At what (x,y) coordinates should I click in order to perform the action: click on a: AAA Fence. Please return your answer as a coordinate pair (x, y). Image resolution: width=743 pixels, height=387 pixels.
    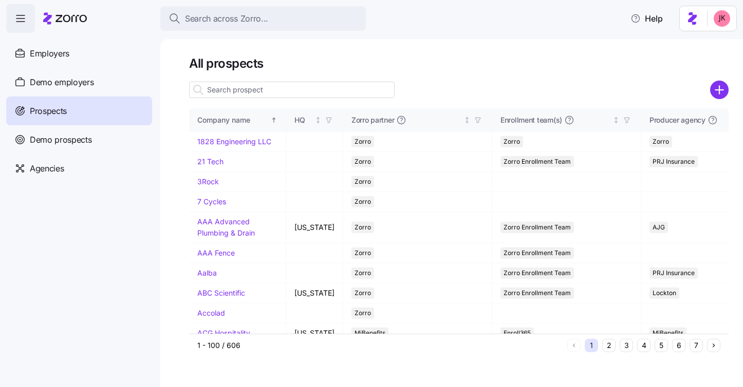
    Looking at the image, I should click on (216, 253).